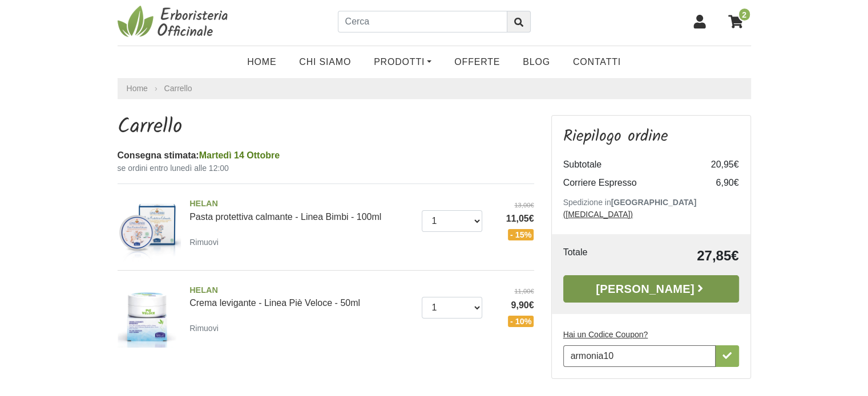  Describe the element at coordinates (325, 62) in the screenshot. I see `a: Chi Siamo` at that location.